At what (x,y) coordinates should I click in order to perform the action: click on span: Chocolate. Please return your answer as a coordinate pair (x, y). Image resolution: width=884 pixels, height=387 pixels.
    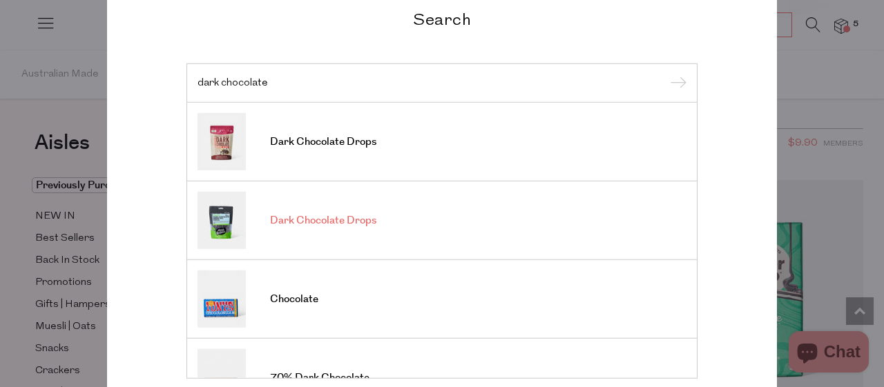
    Looking at the image, I should click on (294, 300).